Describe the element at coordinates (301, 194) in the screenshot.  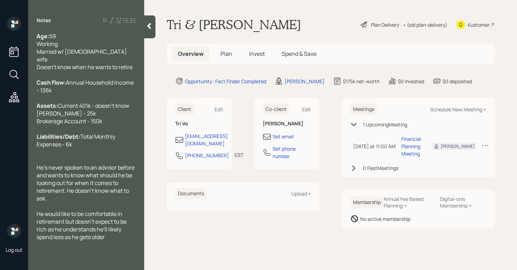
I see `div: Upload +` at that location.